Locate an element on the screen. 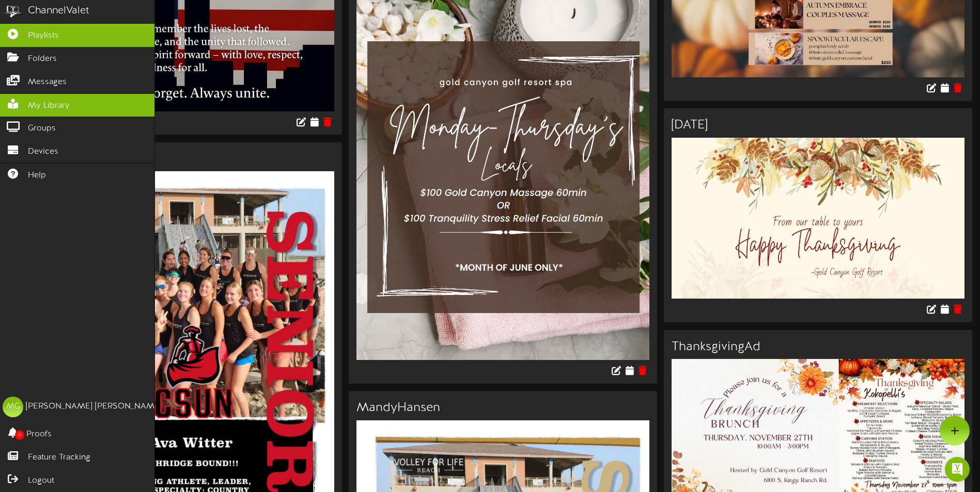  span: Messages is located at coordinates (47, 82).